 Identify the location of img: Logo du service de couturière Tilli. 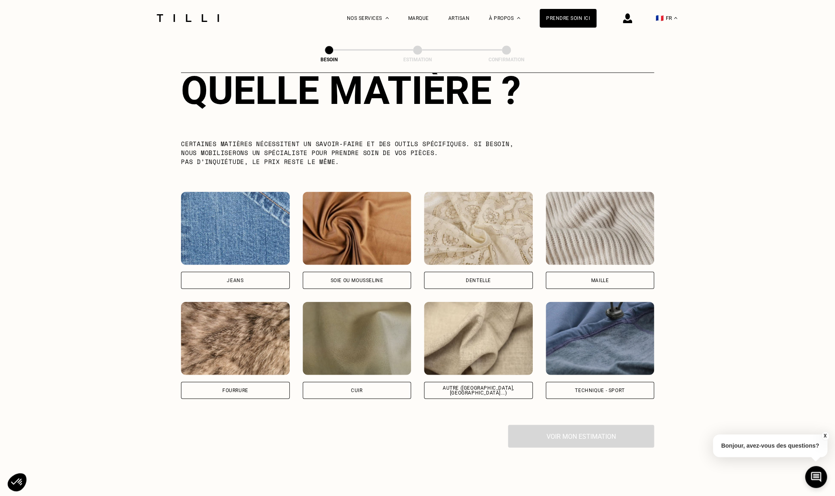
(188, 18).